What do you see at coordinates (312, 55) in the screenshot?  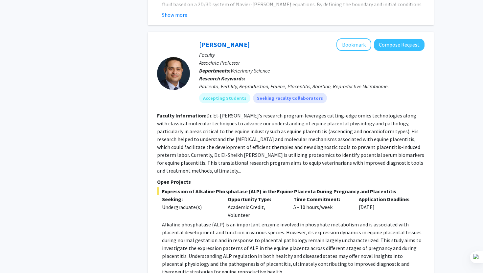 I see `p: Faculty` at bounding box center [312, 55].